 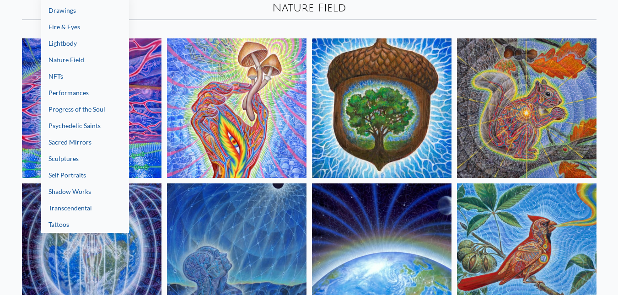 What do you see at coordinates (85, 93) in the screenshot?
I see `a: Performances` at bounding box center [85, 93].